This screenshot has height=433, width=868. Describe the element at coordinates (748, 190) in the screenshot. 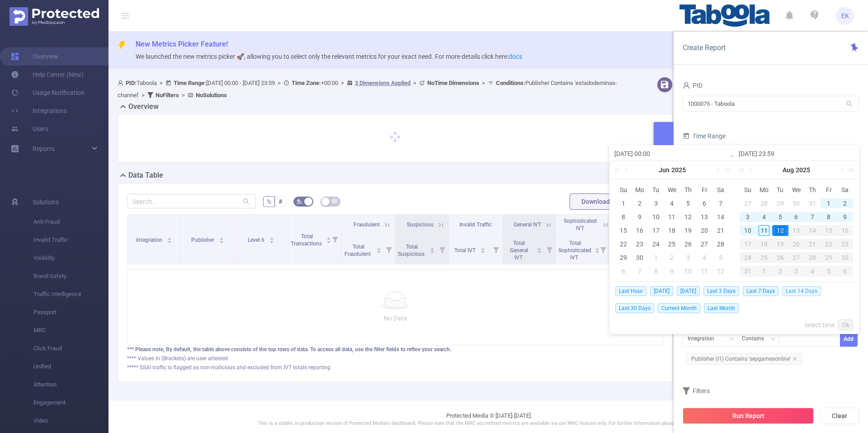

I see `th: Sun` at that location.